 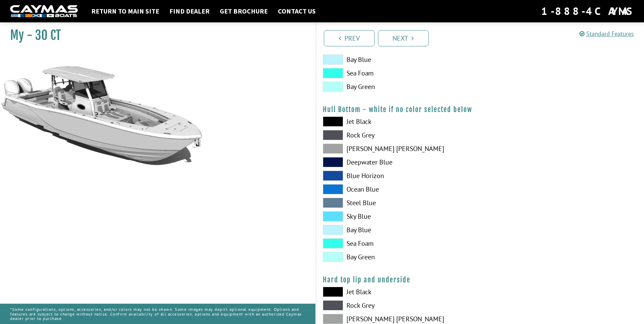 I want to click on label: Ocean Blue, so click(x=398, y=189).